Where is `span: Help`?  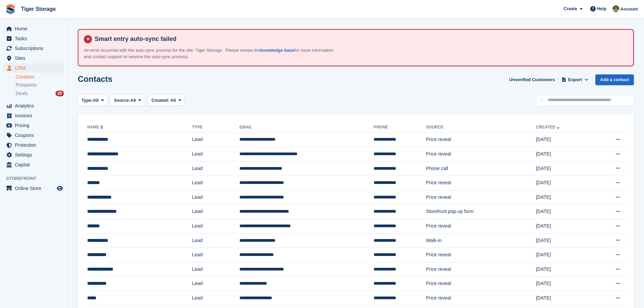 span: Help is located at coordinates (602, 8).